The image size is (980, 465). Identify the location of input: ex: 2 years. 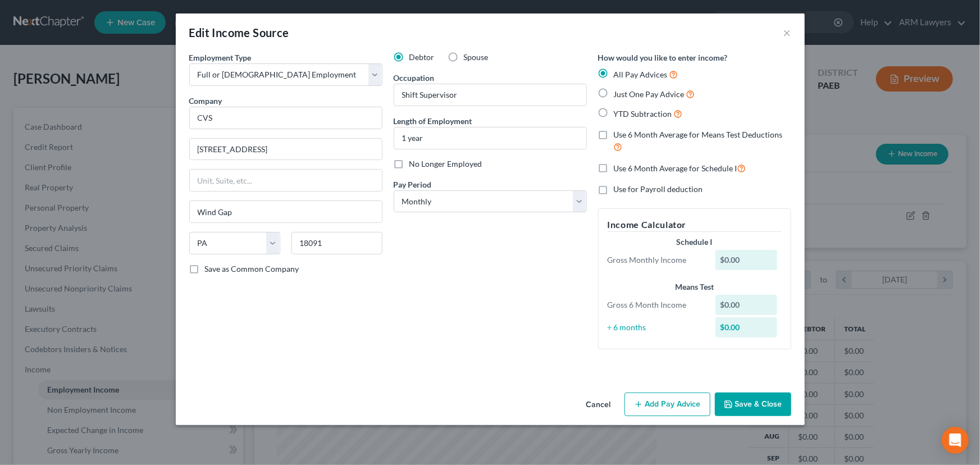
(490, 138).